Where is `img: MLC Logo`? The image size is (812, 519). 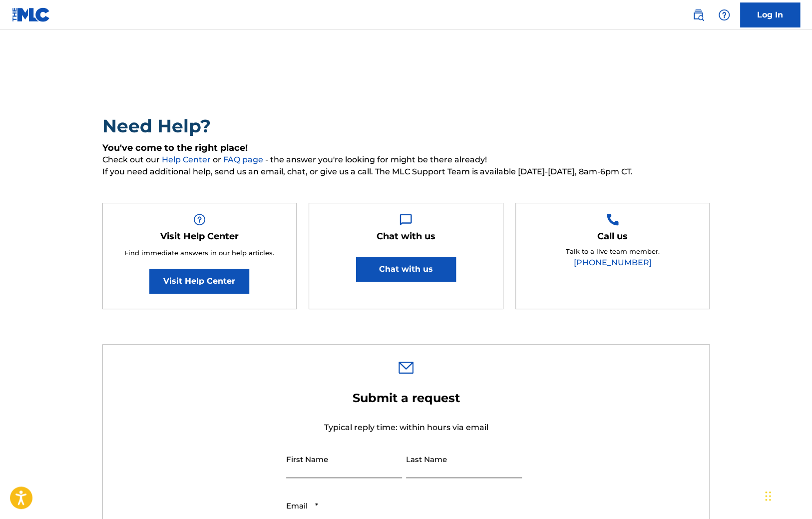
img: MLC Logo is located at coordinates (31, 14).